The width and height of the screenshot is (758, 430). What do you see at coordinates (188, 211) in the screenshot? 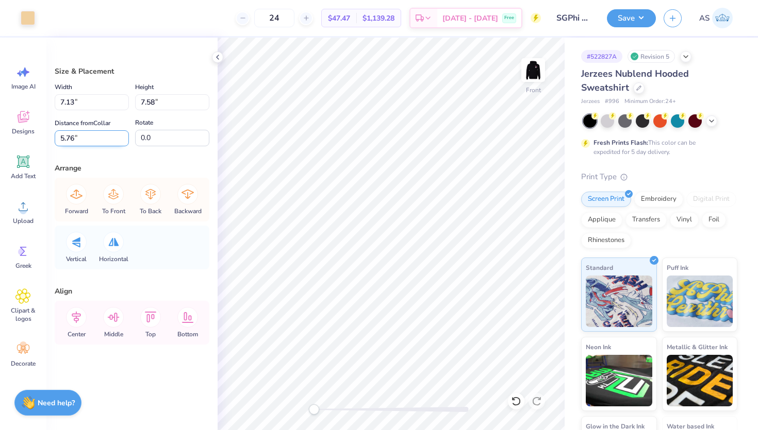
I see `span: Backward` at bounding box center [188, 211].